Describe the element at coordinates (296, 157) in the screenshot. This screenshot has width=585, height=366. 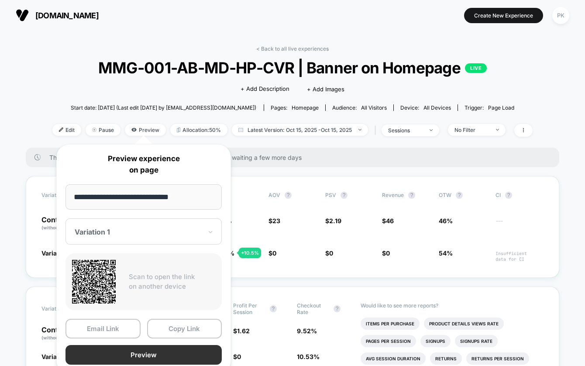
I see `span: There are still no statistically significant results. We recommend waiting a few more days` at that location.